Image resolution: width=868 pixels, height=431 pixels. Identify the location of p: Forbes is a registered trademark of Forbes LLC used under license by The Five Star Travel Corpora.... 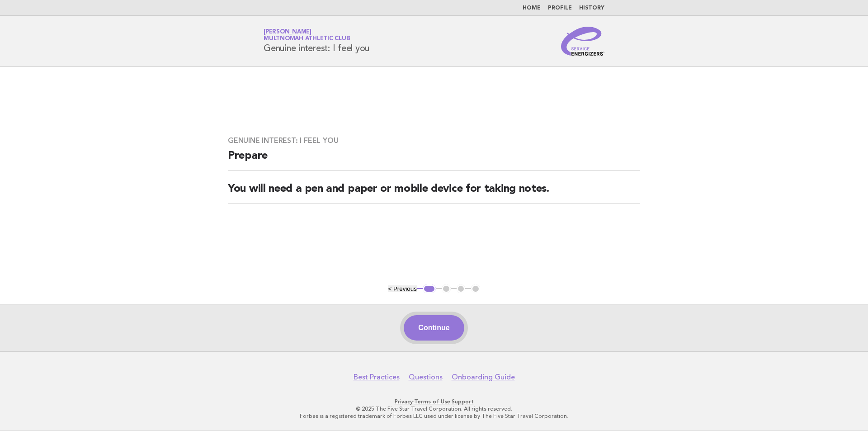
(434, 416).